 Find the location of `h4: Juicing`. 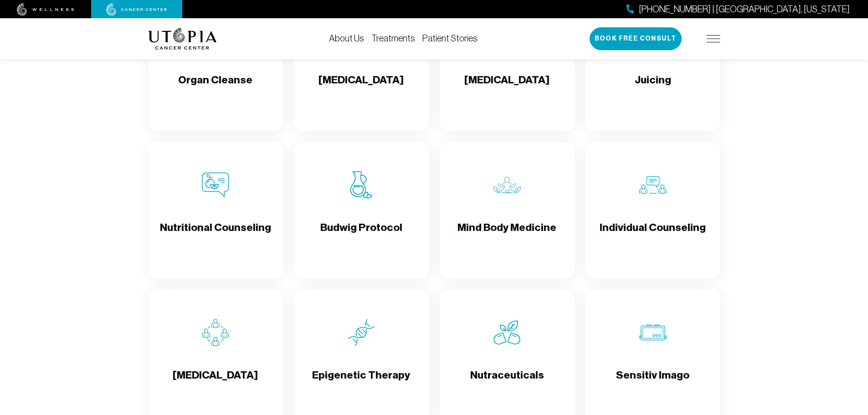

h4: Juicing is located at coordinates (653, 88).